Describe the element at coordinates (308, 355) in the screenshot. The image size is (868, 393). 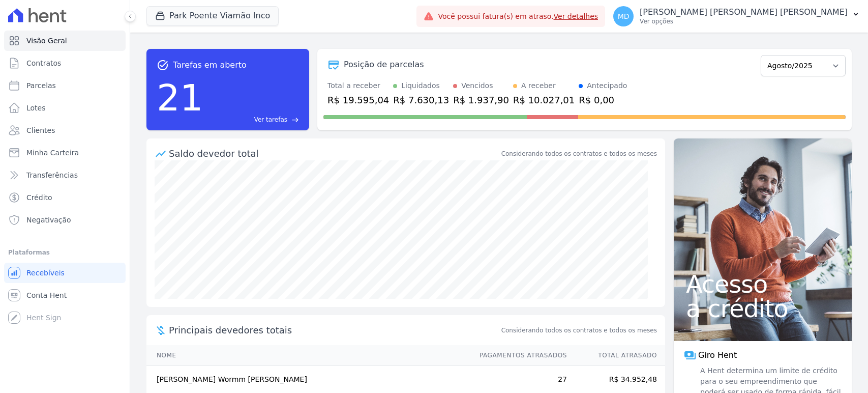
I see `th: Nome` at that location.